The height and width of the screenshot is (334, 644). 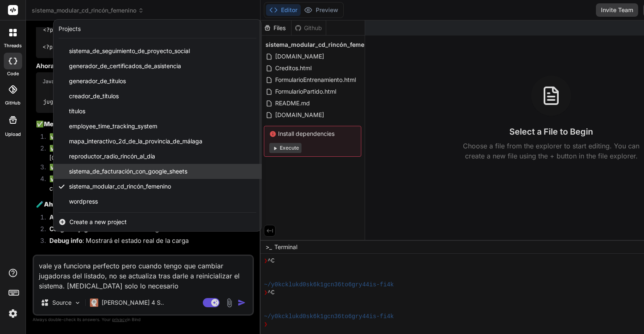 What do you see at coordinates (12, 103) in the screenshot?
I see `label: GitHub` at bounding box center [12, 103].